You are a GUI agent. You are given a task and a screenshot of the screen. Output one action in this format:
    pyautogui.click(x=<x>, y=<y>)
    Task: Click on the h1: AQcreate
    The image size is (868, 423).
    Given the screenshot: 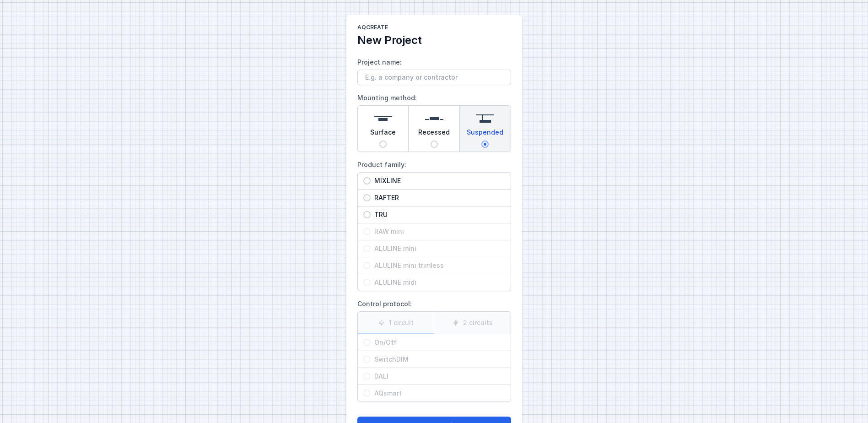 What is the action you would take?
    pyautogui.click(x=434, y=28)
    